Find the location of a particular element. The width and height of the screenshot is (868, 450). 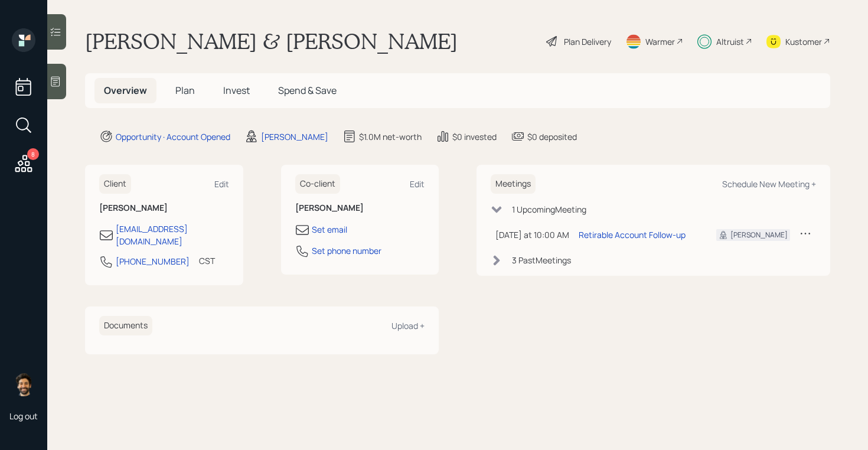

div: Set phone number is located at coordinates (347, 251).